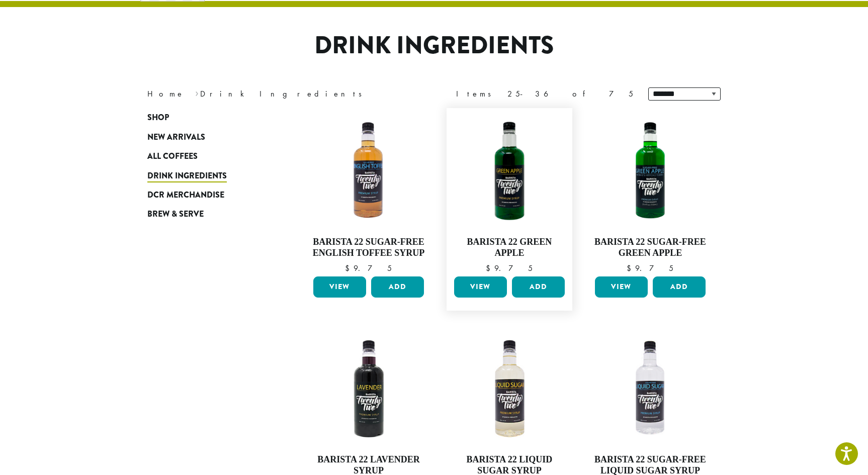 This screenshot has height=475, width=868. Describe the element at coordinates (650, 171) in the screenshot. I see `img: SF-GREEN-APPLE-e1709238144380.png` at that location.